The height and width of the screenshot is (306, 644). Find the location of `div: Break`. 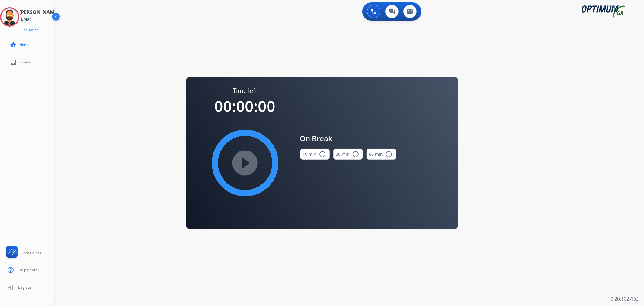

div: Break is located at coordinates (26, 19).